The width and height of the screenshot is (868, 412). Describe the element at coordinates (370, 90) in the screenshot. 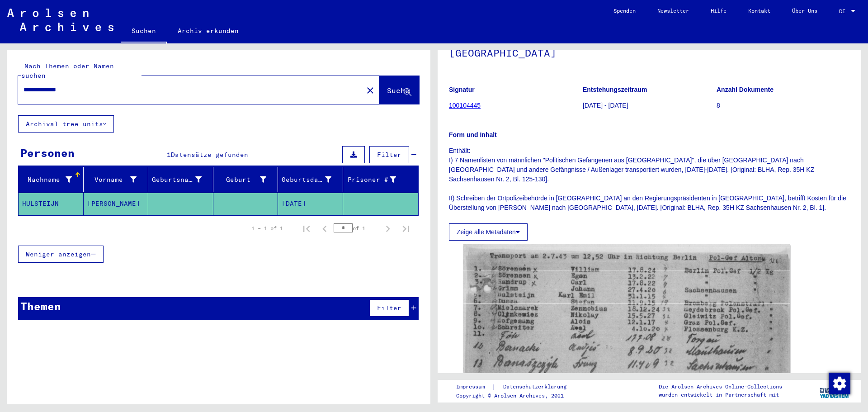

I see `button: Clear` at that location.